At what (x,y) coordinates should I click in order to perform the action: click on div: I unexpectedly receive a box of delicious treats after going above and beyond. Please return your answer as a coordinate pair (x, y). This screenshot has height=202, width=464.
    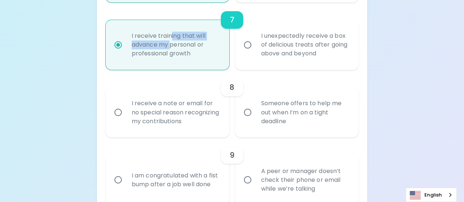
    Looking at the image, I should click on (305, 45).